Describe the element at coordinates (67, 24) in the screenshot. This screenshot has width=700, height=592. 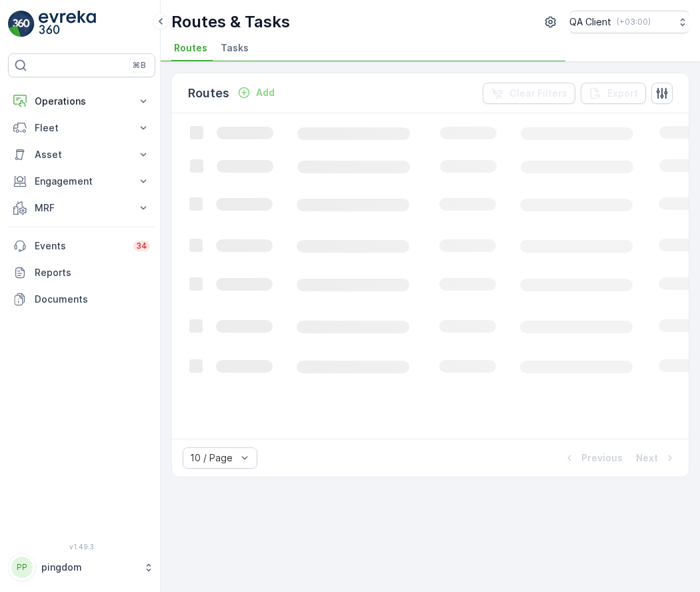
I see `img: logo_light-DOdMpM7g.png` at that location.